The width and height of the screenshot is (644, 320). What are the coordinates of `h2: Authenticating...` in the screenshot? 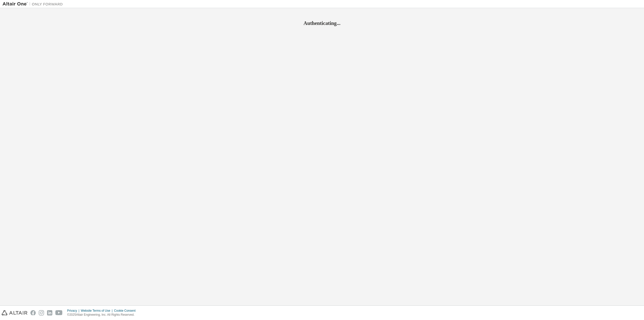 It's located at (322, 23).